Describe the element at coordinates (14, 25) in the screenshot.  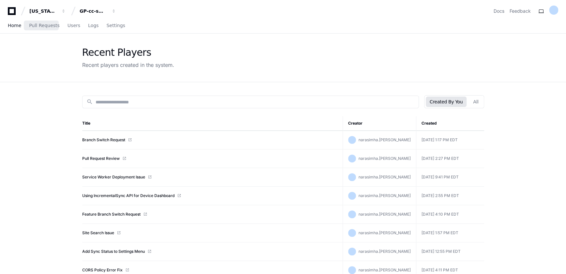
I see `span: Home` at that location.